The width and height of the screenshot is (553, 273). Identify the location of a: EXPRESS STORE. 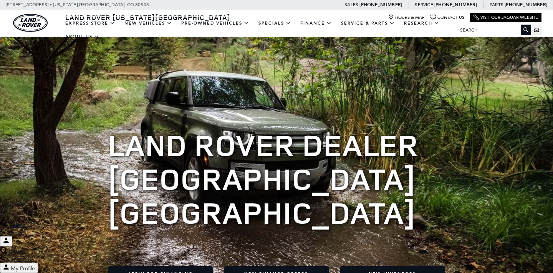
(90, 23).